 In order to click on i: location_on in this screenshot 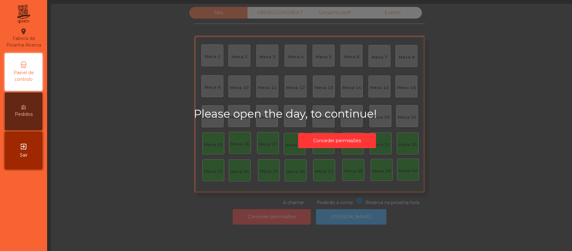, I will do `click(24, 31)`.